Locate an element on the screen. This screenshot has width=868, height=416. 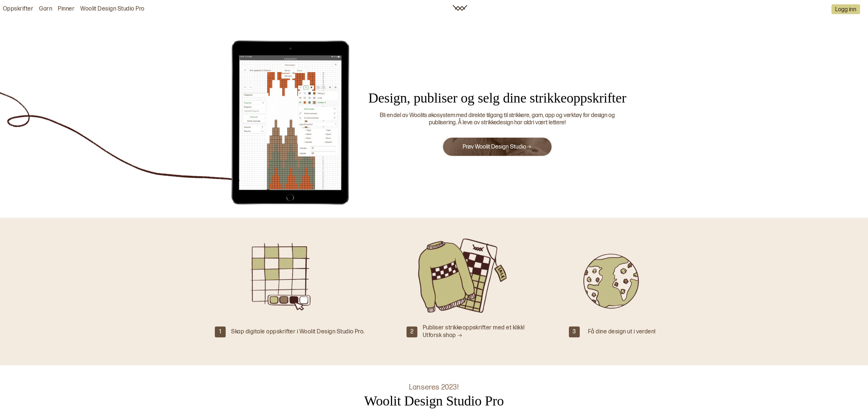
div: 1 is located at coordinates (220, 331).